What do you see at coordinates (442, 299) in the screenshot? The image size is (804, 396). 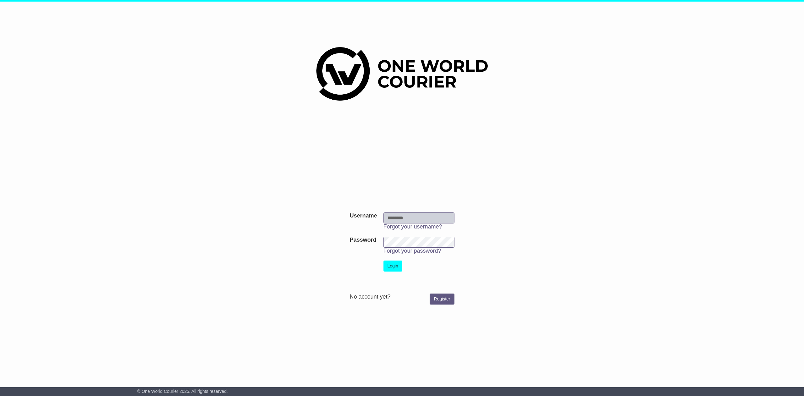 I see `a: Register` at bounding box center [442, 299].